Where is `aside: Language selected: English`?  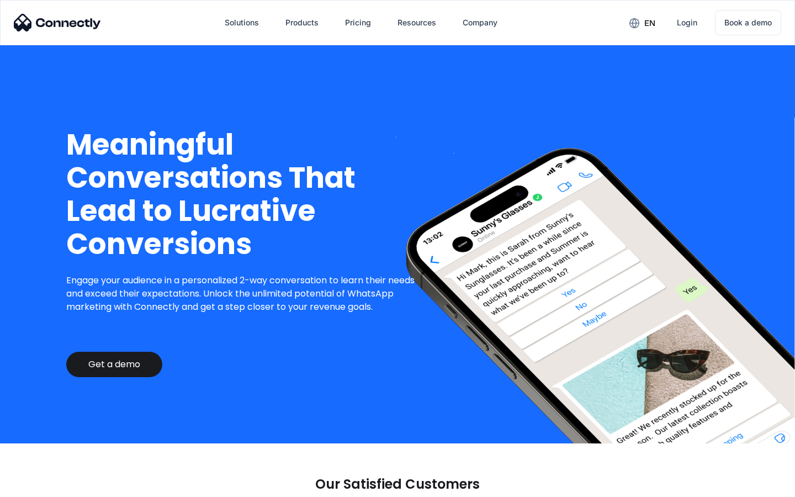 aside: Language selected: English is located at coordinates (39, 485).